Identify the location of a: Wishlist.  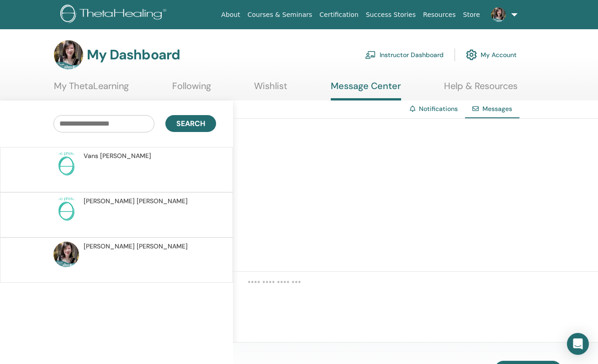
(270, 89).